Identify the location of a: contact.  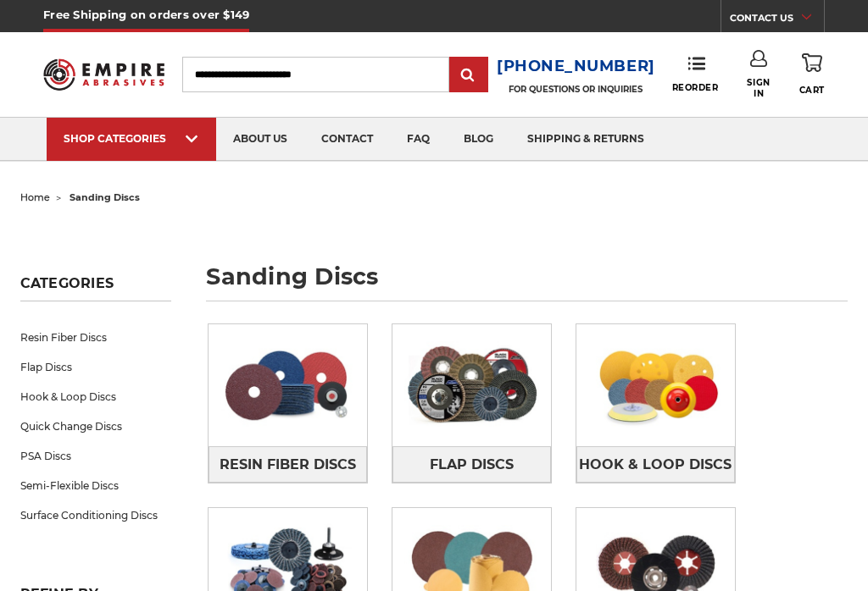
(347, 139).